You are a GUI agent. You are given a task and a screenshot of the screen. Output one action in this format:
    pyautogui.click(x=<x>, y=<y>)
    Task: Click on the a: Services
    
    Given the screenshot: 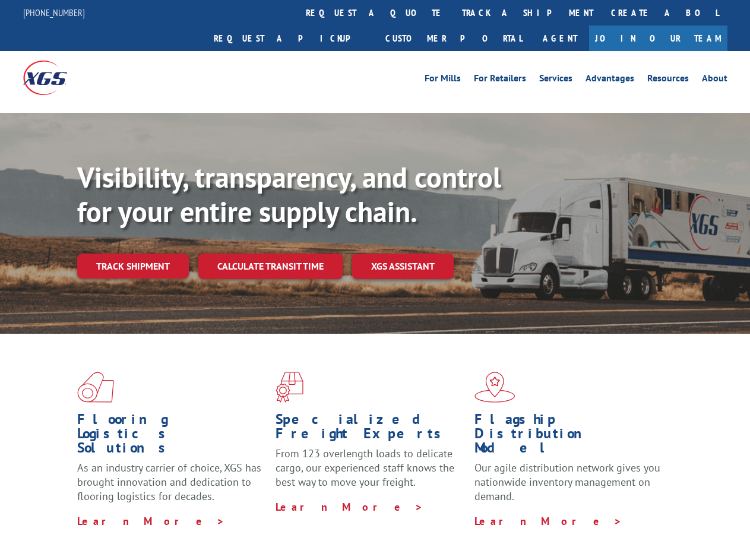 What is the action you would take?
    pyautogui.click(x=555, y=80)
    